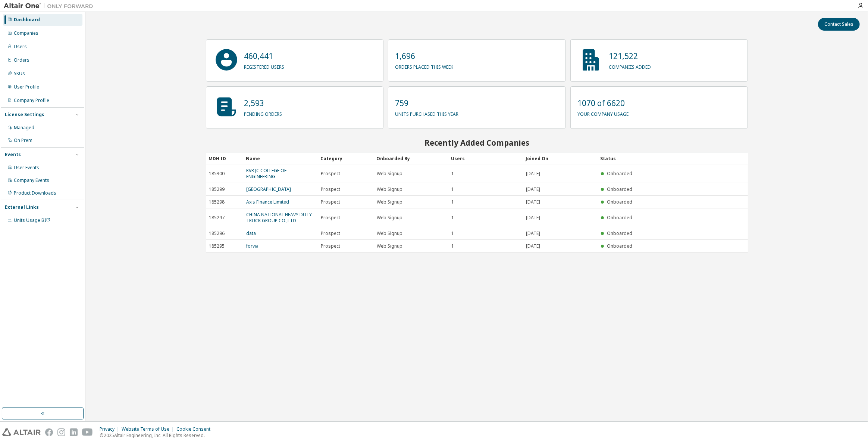 The width and height of the screenshot is (868, 443). What do you see at coordinates (31, 180) in the screenshot?
I see `div: Company Events` at bounding box center [31, 180].